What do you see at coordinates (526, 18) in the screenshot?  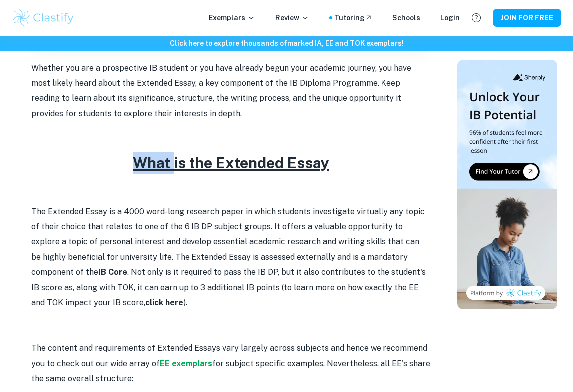 I see `button: JOIN FOR FREE` at bounding box center [526, 18].